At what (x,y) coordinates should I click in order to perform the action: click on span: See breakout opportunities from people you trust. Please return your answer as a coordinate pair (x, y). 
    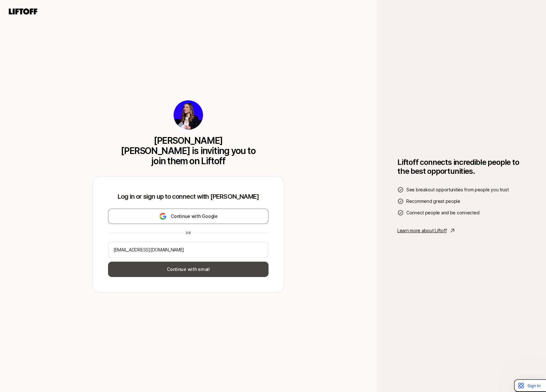
    Looking at the image, I should click on (458, 190).